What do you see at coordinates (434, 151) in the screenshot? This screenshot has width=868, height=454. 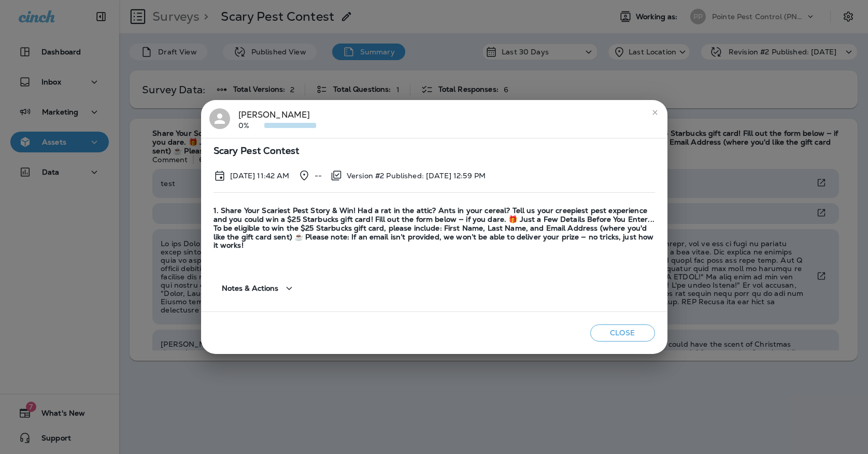 I see `span: Scary Pest Contest` at bounding box center [434, 151].